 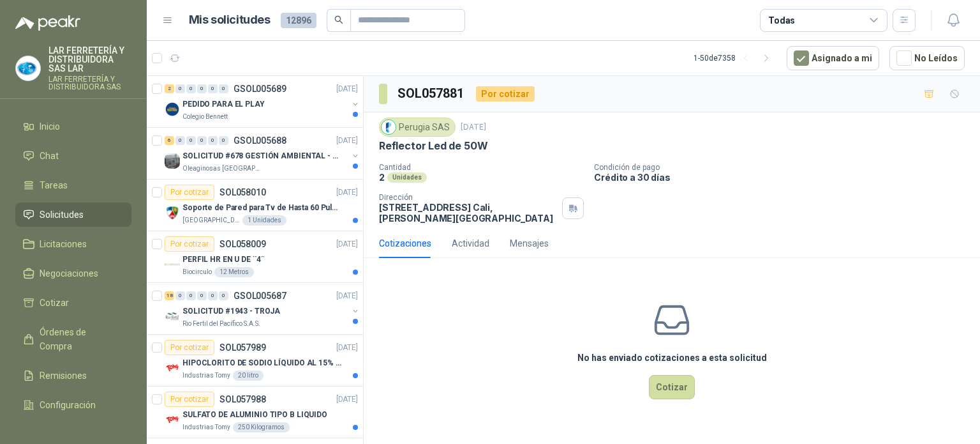 What do you see at coordinates (73, 273) in the screenshot?
I see `a: Negociaciones` at bounding box center [73, 273].